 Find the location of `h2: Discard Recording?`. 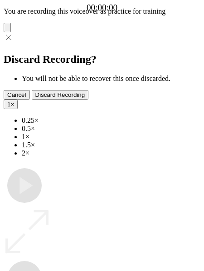

h2: Discard Recording? is located at coordinates (102, 59).